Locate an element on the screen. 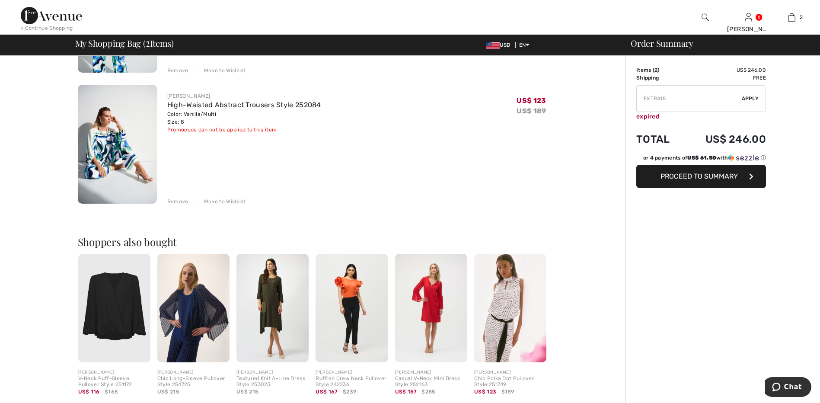 The height and width of the screenshot is (403, 820). a: 2 is located at coordinates (792, 17).